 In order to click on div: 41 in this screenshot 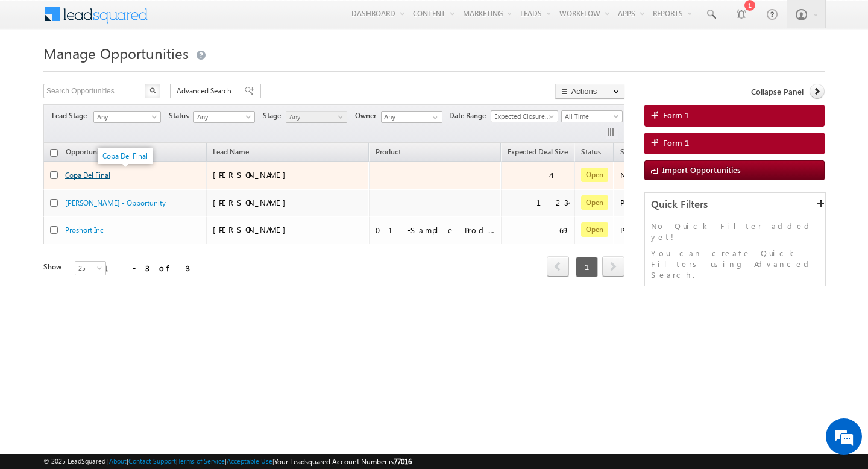, I will do `click(559, 175)`.